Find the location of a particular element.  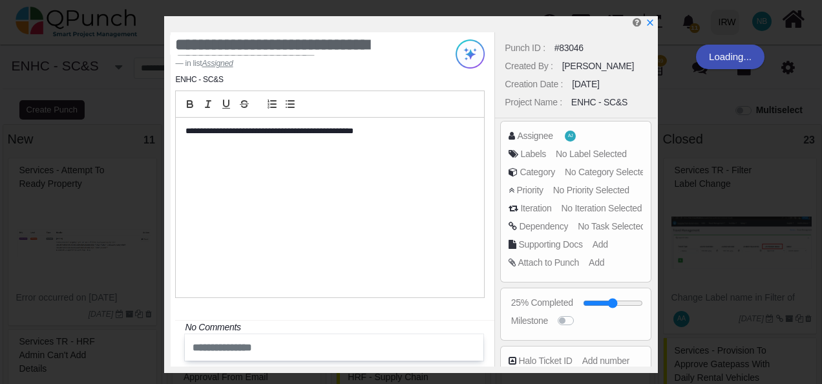

div: Loading... is located at coordinates (730, 57).